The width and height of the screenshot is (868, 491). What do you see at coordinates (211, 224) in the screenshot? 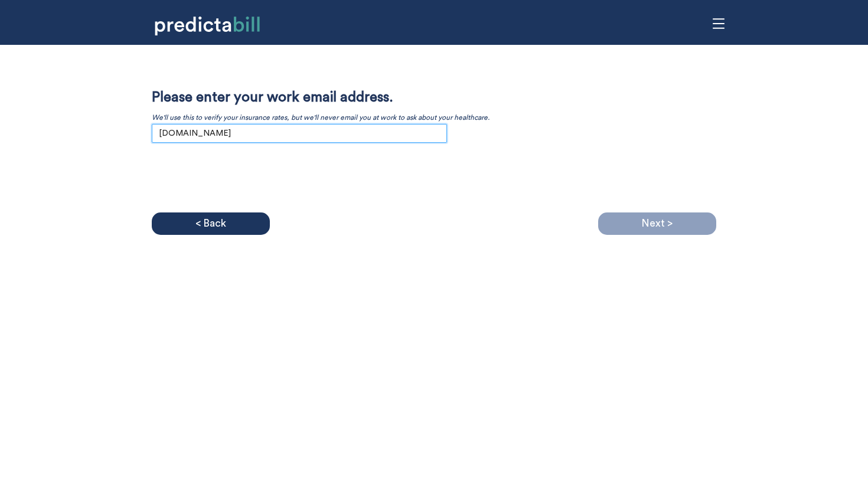
I see `p: < Back` at bounding box center [211, 224].